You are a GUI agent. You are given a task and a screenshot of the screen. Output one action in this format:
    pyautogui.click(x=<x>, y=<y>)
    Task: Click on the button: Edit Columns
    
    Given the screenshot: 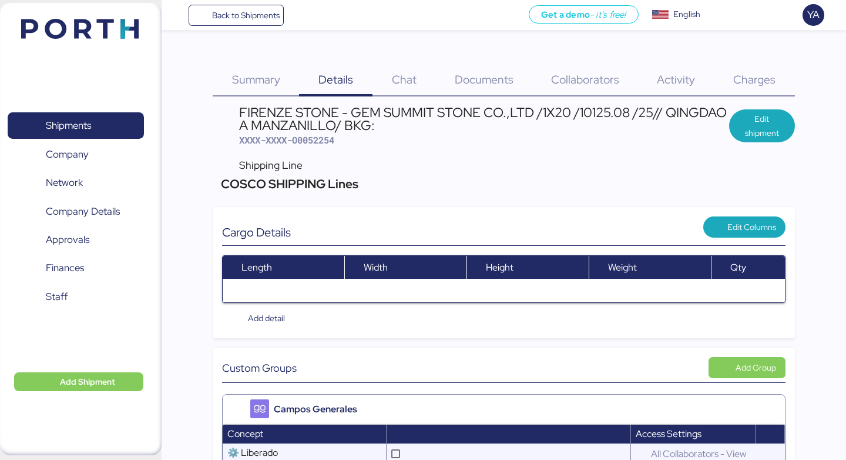 What is the action you would take?
    pyautogui.click(x=745, y=227)
    